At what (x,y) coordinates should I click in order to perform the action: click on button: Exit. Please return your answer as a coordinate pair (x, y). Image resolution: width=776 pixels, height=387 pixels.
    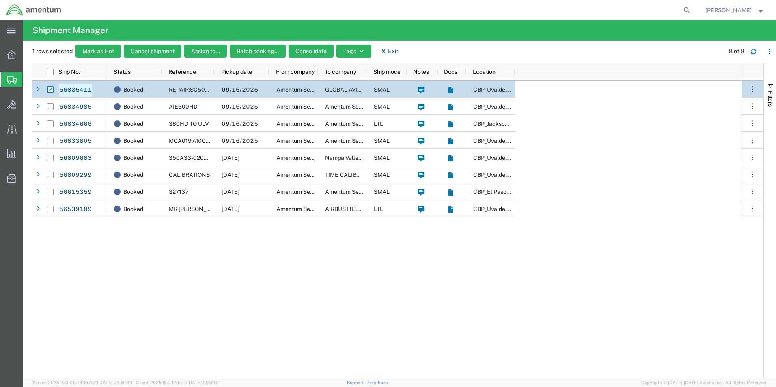
    Looking at the image, I should click on (389, 51).